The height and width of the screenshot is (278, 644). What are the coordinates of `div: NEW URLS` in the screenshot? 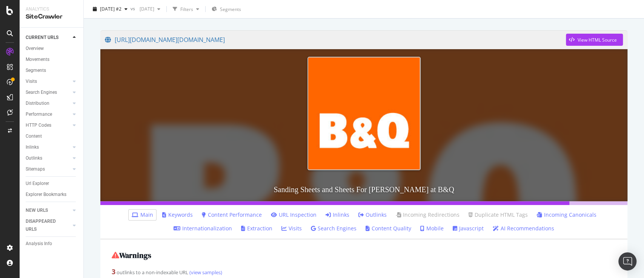 It's located at (36, 210).